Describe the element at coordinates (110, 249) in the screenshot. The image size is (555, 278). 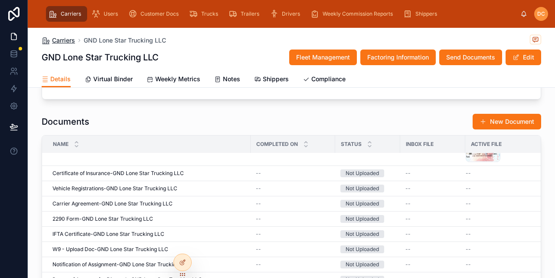
I see `span: W9 - Upload Doc-GND Lone Star Trucking LLC` at that location.